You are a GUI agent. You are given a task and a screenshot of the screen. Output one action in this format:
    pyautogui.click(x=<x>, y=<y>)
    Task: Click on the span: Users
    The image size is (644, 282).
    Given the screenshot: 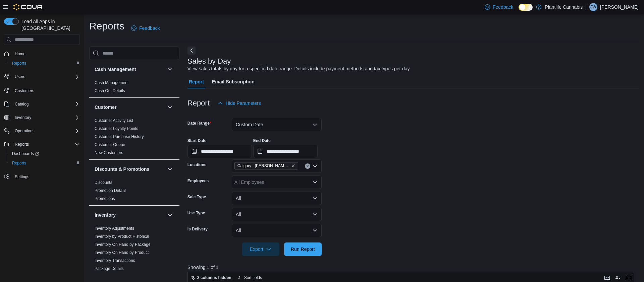 What is the action you would take?
    pyautogui.click(x=20, y=77)
    